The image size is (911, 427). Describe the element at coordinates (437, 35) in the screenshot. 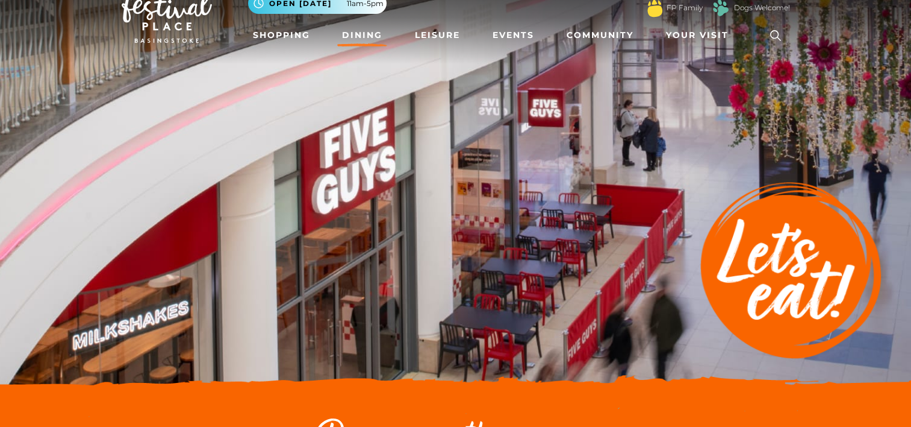

I see `a: Leisure` at that location.